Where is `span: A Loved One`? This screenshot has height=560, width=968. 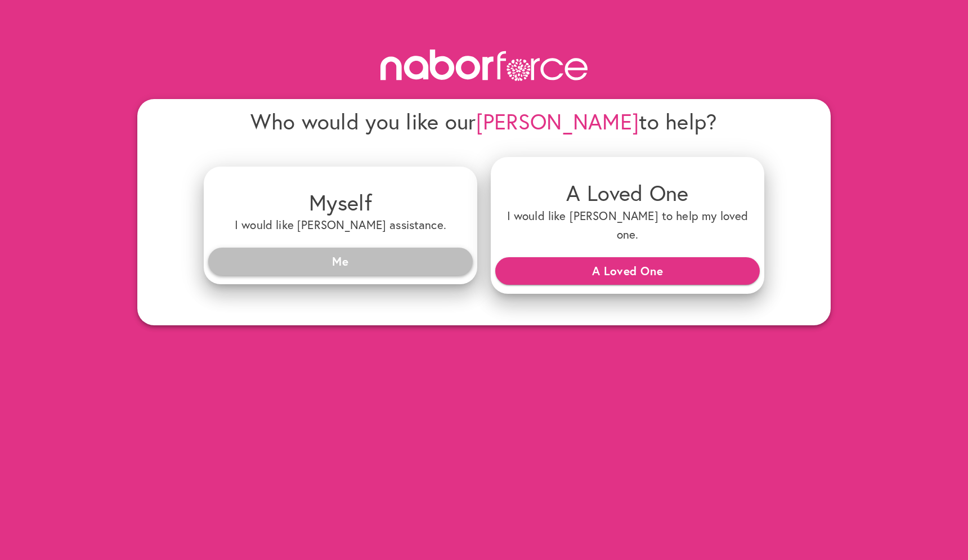
span: A Loved One is located at coordinates (627, 271).